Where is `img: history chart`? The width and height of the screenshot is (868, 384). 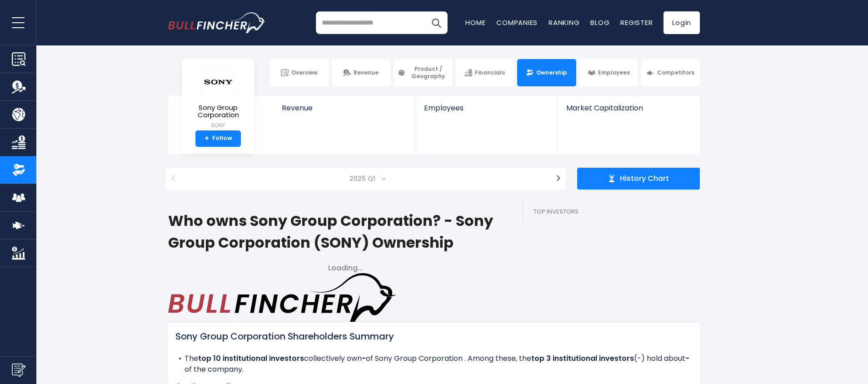 img: history chart is located at coordinates (612, 179).